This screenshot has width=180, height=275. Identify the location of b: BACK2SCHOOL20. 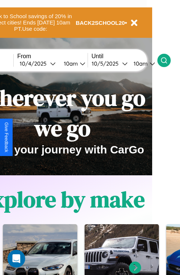
(100, 23).